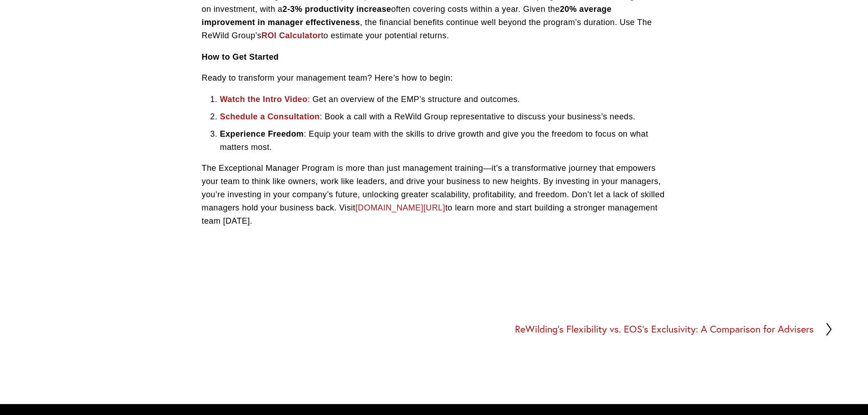 The image size is (868, 415). I want to click on a: Need help?, so click(21, 61).